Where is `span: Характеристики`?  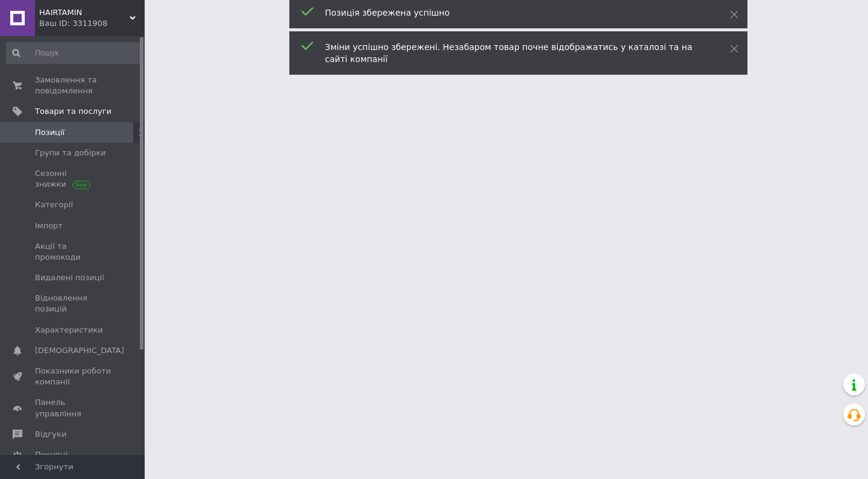
span: Характеристики is located at coordinates (68, 330).